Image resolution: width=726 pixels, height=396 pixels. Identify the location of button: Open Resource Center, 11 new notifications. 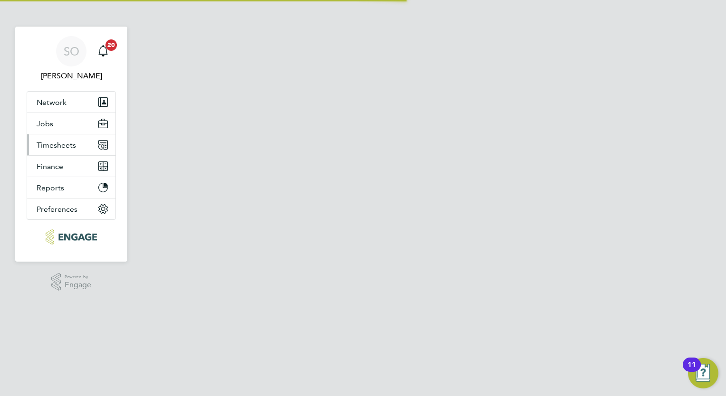
(703, 373).